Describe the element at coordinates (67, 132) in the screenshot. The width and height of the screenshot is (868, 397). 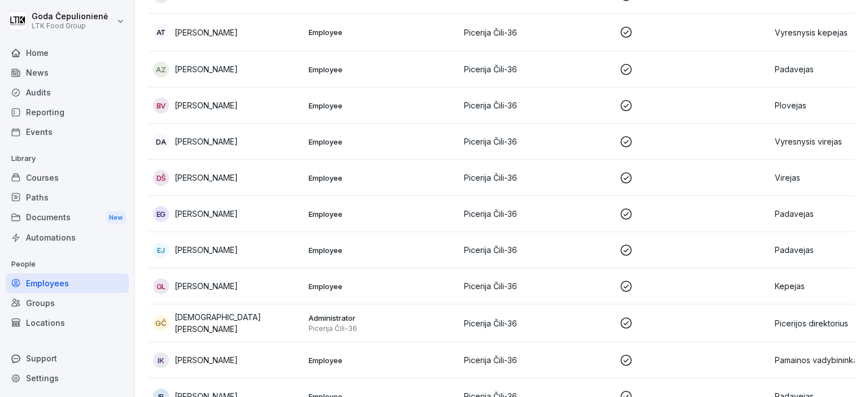
I see `div: Events` at that location.